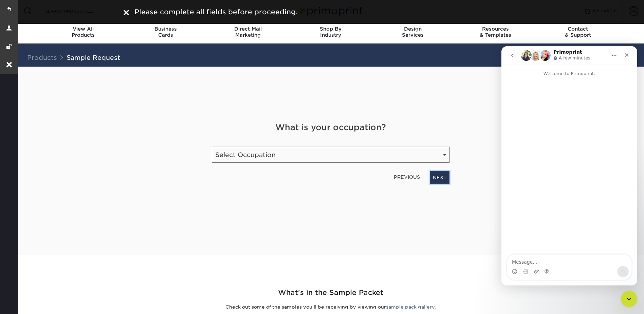 The width and height of the screenshot is (644, 314). Describe the element at coordinates (13, 225) in the screenshot. I see `button: Emoji picker` at that location.